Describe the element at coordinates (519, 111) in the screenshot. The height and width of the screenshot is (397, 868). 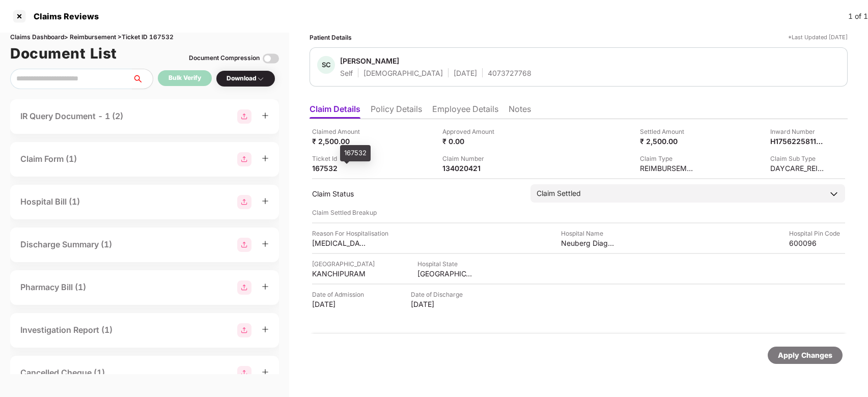
I see `li: Notes` at that location.